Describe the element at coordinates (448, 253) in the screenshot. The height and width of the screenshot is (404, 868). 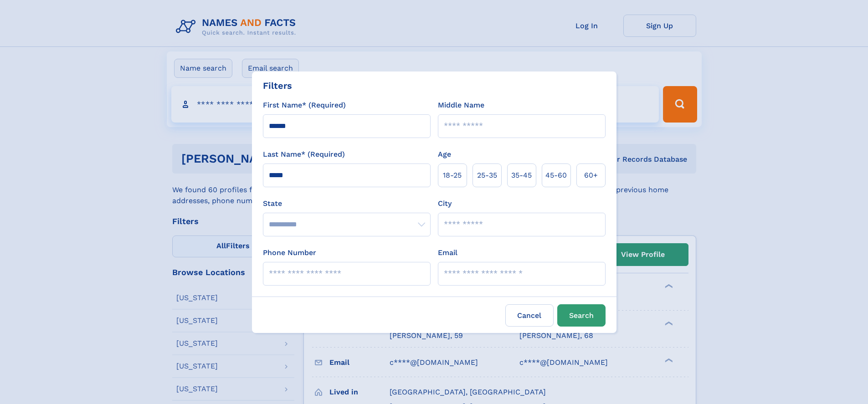
I see `label: Email` at that location.